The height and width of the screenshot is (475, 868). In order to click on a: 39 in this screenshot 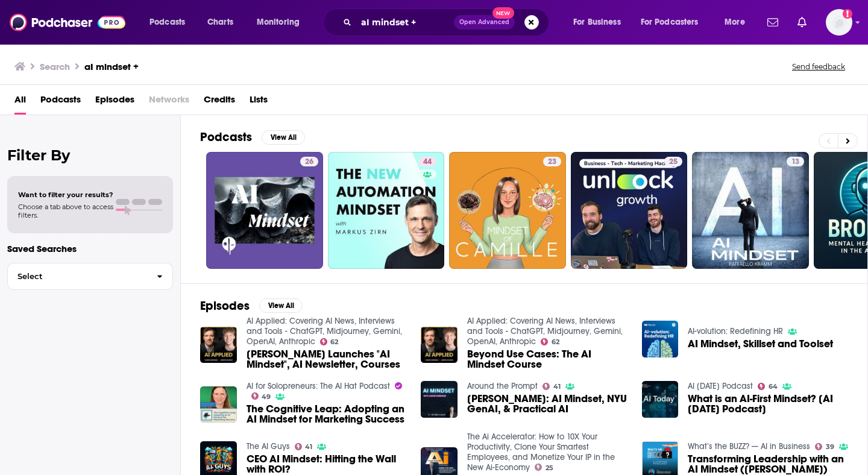, I will do `click(825, 447)`.